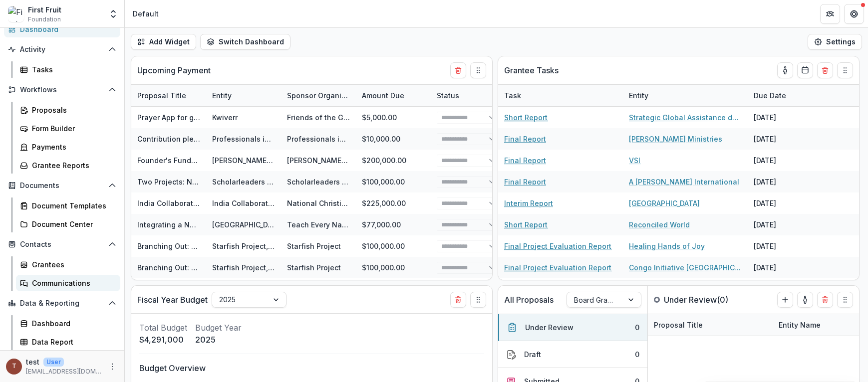 The width and height of the screenshot is (868, 382). What do you see at coordinates (163, 328) in the screenshot?
I see `p: Total Budget` at bounding box center [163, 328].